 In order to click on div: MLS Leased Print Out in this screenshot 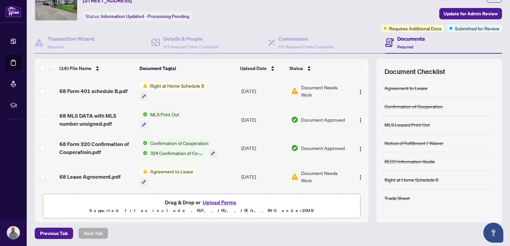, I will do `click(407, 125)`.